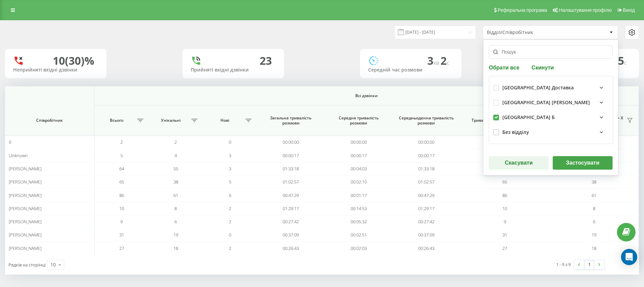  What do you see at coordinates (358, 235) in the screenshot?
I see `td: 00:02:51` at bounding box center [358, 235].